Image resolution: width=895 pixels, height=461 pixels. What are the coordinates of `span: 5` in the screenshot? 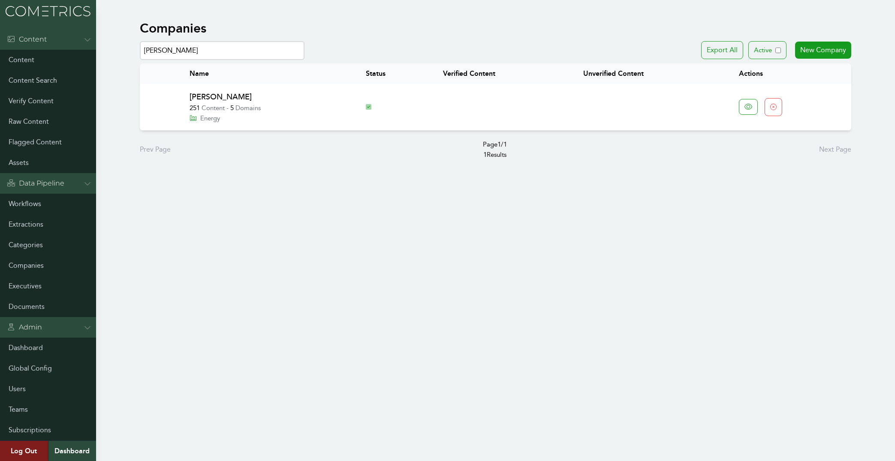 It's located at (232, 108).